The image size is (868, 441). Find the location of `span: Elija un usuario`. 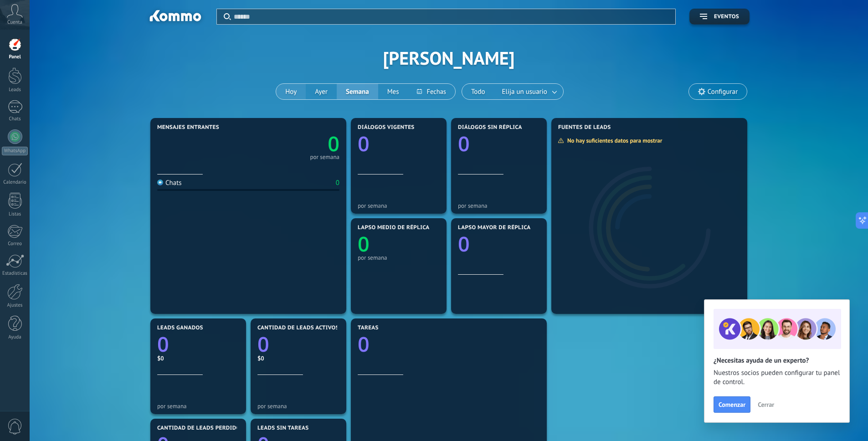

span: Elija un usuario is located at coordinates (525, 91).